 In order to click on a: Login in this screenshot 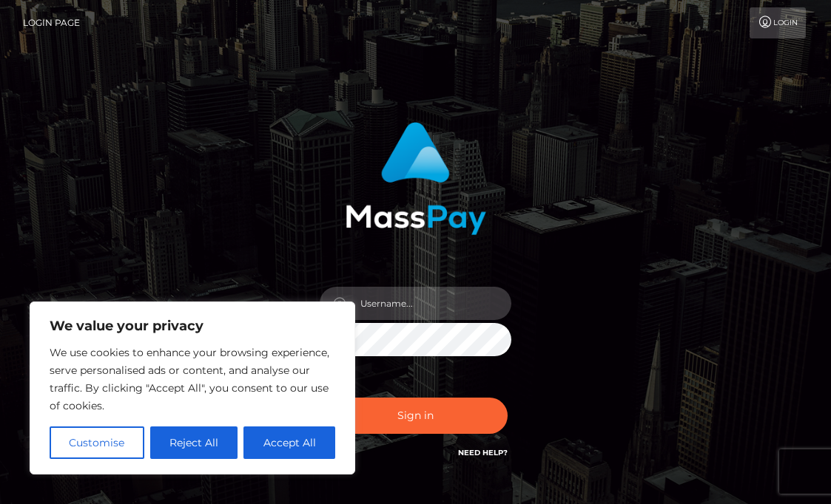, I will do `click(778, 23)`.